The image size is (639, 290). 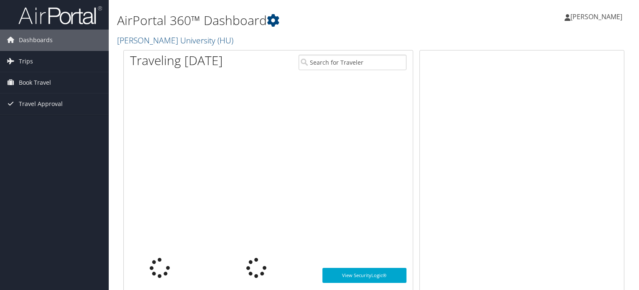 What do you see at coordinates (352, 62) in the screenshot?
I see `input: Search for Traveler` at bounding box center [352, 62].